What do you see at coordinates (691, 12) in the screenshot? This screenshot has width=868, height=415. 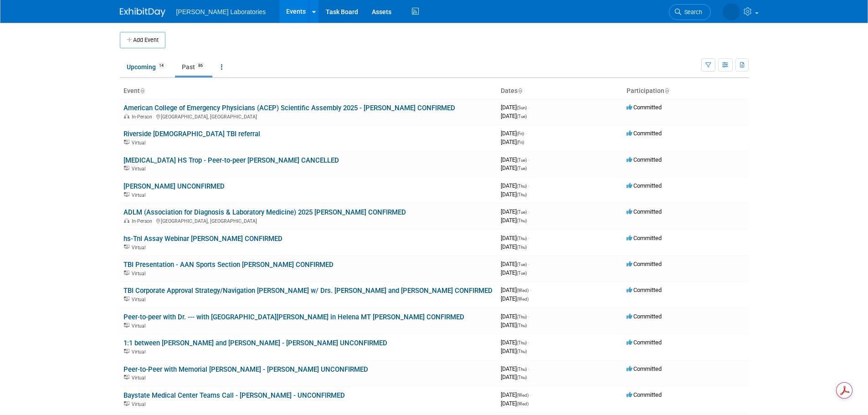 I see `span: Search` at bounding box center [691, 12].